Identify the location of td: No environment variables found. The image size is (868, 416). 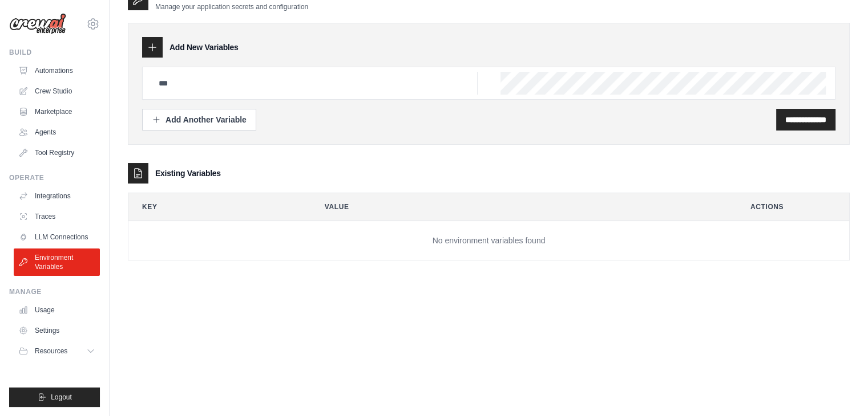
(489, 240).